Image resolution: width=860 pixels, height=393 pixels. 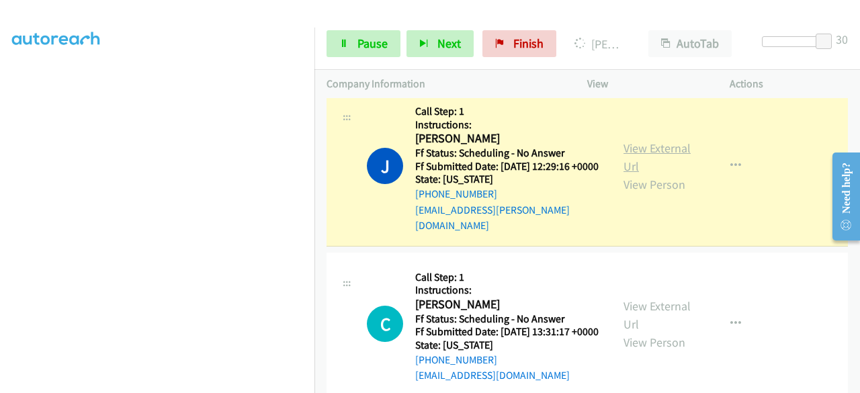 I want to click on a: Pause, so click(x=364, y=44).